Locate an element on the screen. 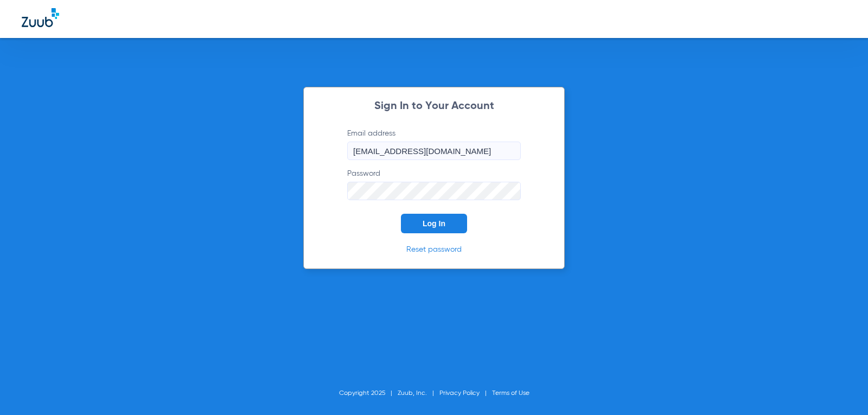 Image resolution: width=868 pixels, height=415 pixels. label: Email address is located at coordinates (434, 144).